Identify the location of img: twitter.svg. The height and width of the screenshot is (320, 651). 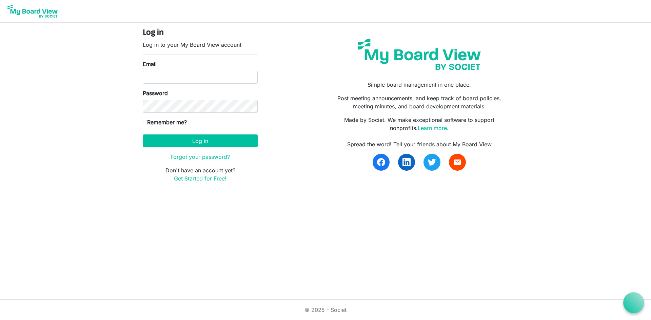
(432, 162).